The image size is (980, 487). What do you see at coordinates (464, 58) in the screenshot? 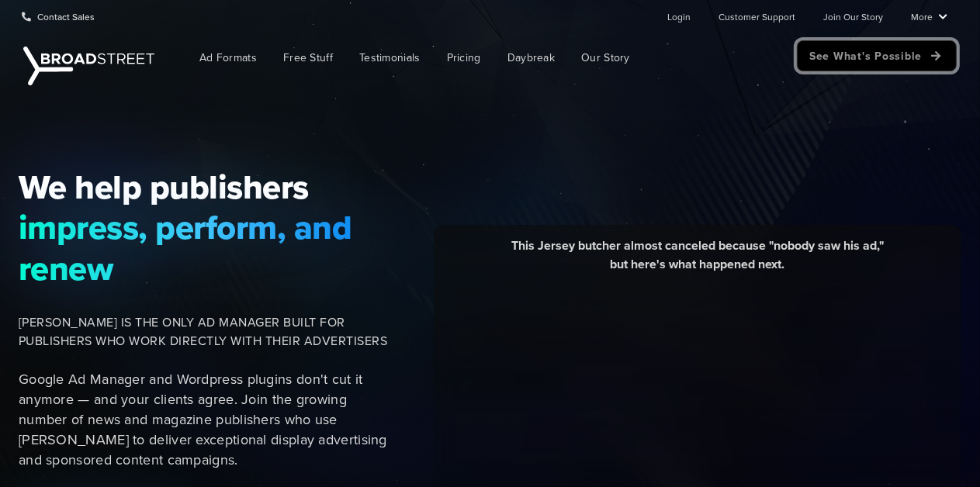
I see `span: Pricing` at bounding box center [464, 58].